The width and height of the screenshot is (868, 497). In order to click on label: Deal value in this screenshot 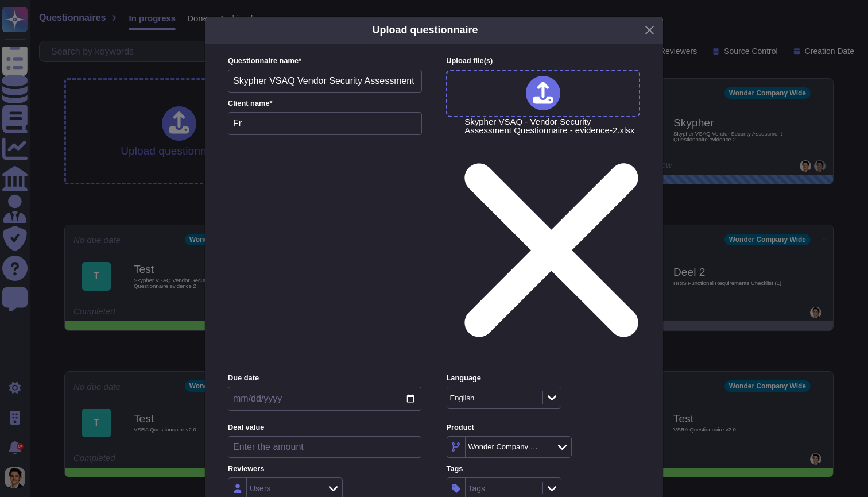, I will do `click(324, 427)`.